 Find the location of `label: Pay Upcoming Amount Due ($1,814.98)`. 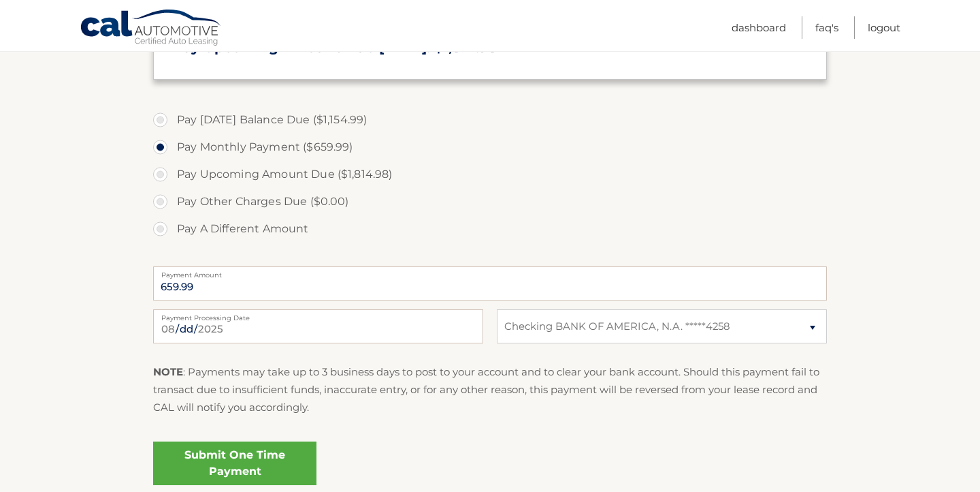

label: Pay Upcoming Amount Due ($1,814.98) is located at coordinates (490, 174).